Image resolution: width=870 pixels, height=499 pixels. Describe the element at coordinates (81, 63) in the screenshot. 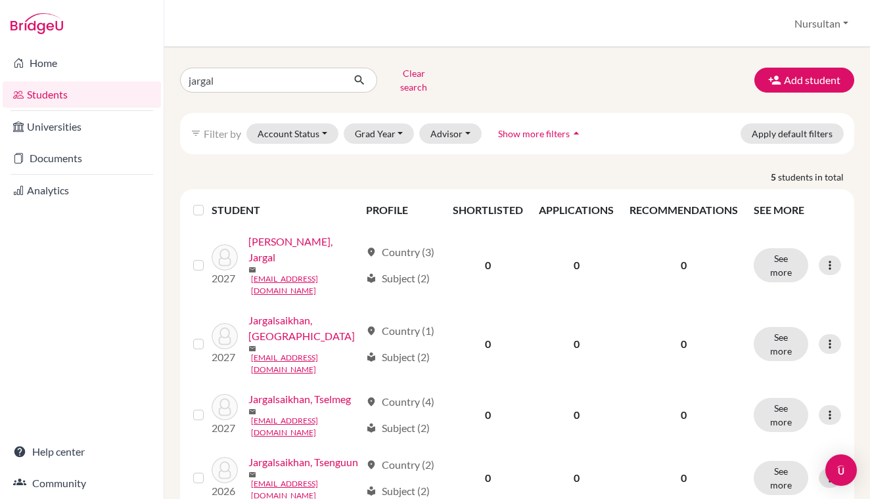

I see `a: Home` at that location.